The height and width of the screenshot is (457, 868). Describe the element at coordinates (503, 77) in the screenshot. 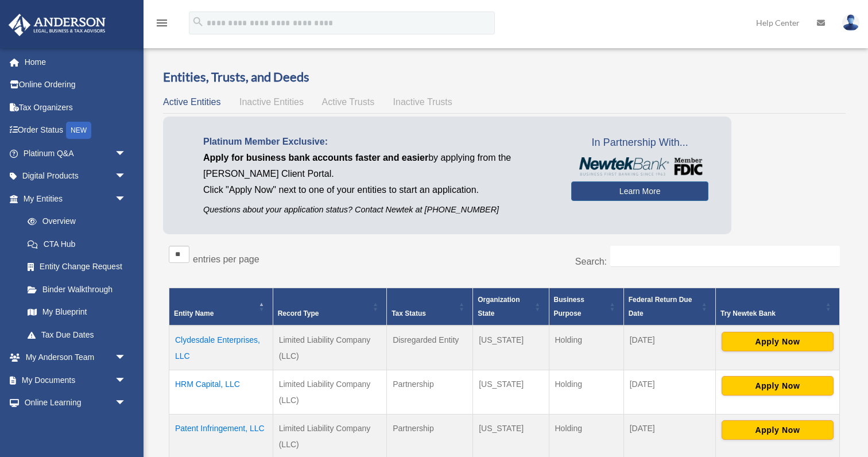

I see `h3: Entities, Trusts, and Deeds` at that location.